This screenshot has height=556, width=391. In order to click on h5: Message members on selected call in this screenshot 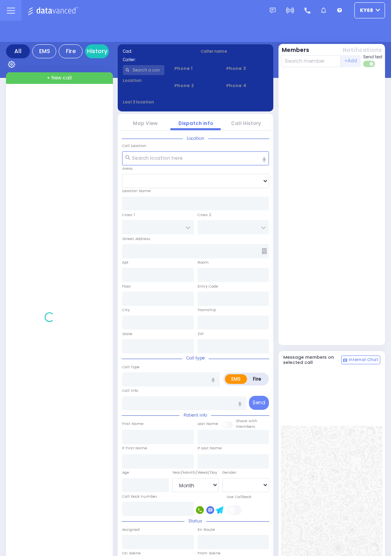, I will do `click(313, 360)`.